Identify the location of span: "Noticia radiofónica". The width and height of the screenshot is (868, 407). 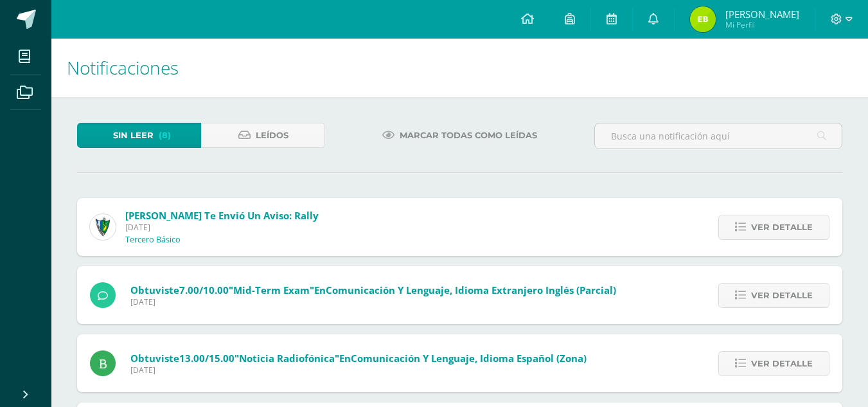
(287, 358).